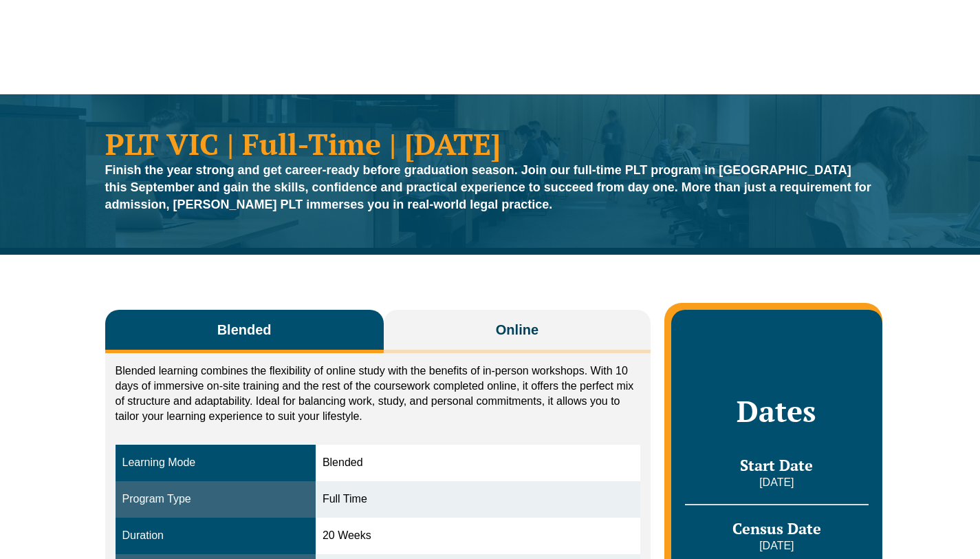 The height and width of the screenshot is (559, 980). Describe the element at coordinates (215, 499) in the screenshot. I see `div: Program Type` at that location.